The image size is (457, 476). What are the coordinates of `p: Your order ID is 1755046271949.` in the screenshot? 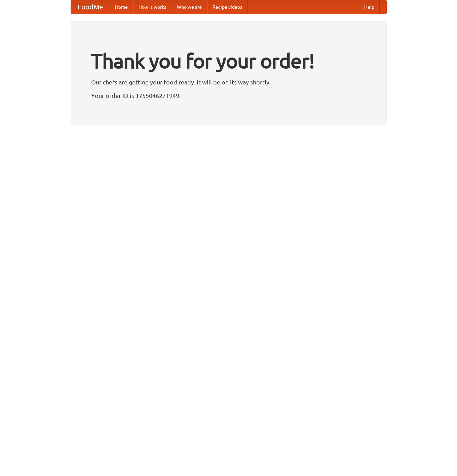 It's located at (228, 95).